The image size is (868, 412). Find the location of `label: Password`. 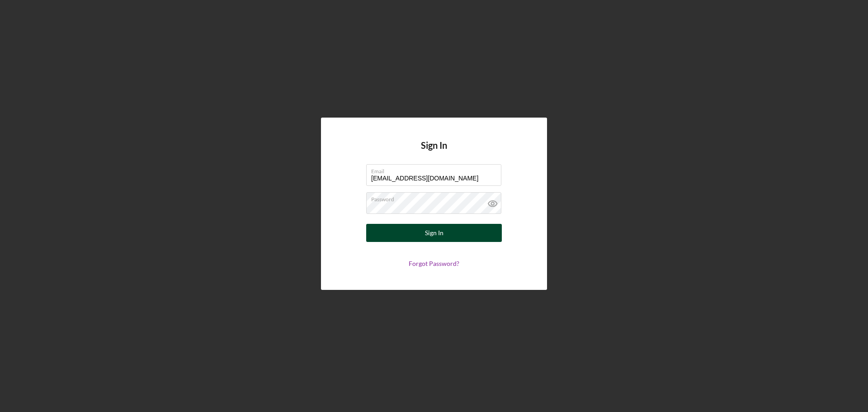

label: Password is located at coordinates (437, 198).